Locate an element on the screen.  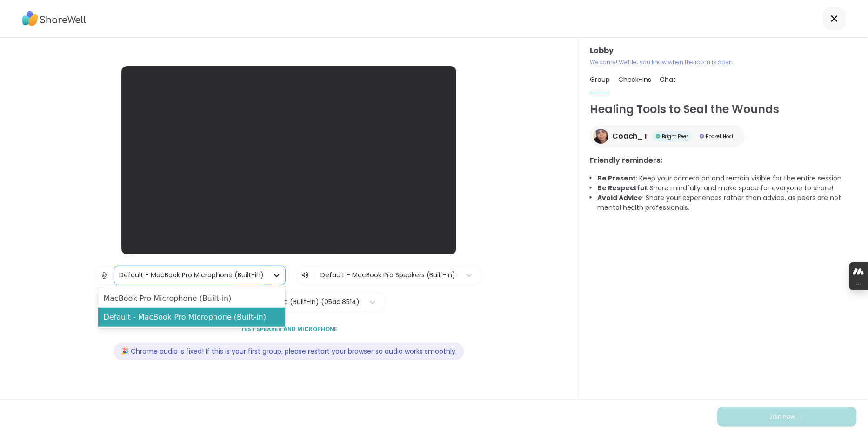
li: : Share mindfully, and make space for everyone to share! is located at coordinates (727, 188).